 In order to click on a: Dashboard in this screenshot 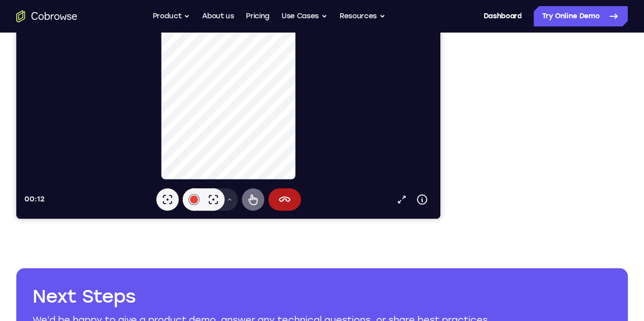, I will do `click(502, 16)`.